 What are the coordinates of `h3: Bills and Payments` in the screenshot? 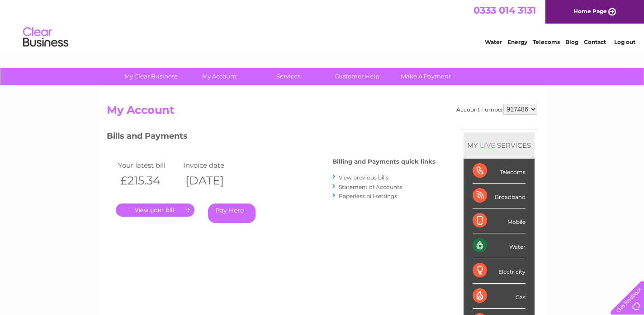 It's located at (271, 137).